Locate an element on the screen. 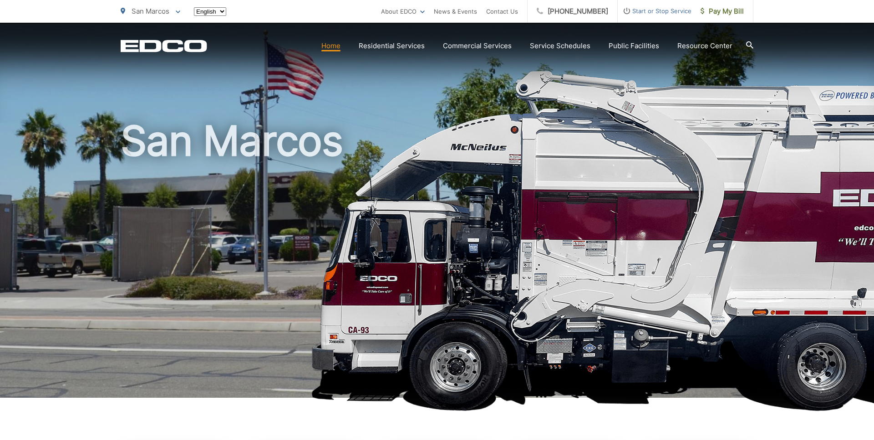  a: Resource Center is located at coordinates (704, 46).